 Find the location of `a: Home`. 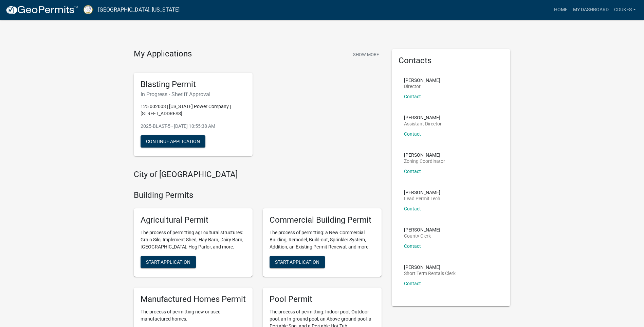

a: Home is located at coordinates (561, 10).